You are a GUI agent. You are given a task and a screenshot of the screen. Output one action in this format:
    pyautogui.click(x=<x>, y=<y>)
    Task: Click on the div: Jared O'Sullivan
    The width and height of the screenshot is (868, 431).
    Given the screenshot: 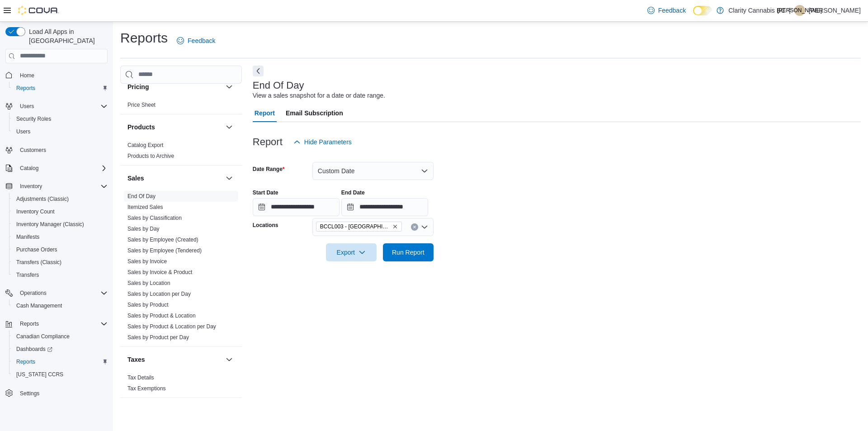 What is the action you would take?
    pyautogui.click(x=800, y=11)
    